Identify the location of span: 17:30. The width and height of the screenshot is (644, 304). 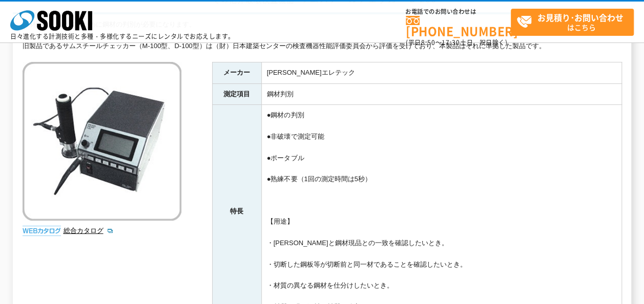
(451, 43).